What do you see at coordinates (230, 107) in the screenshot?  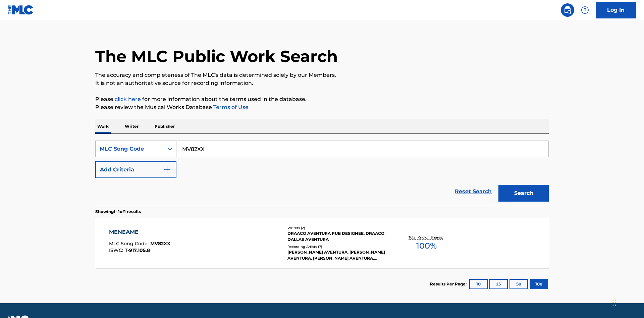 I see `a: Terms of Use` at bounding box center [230, 107].